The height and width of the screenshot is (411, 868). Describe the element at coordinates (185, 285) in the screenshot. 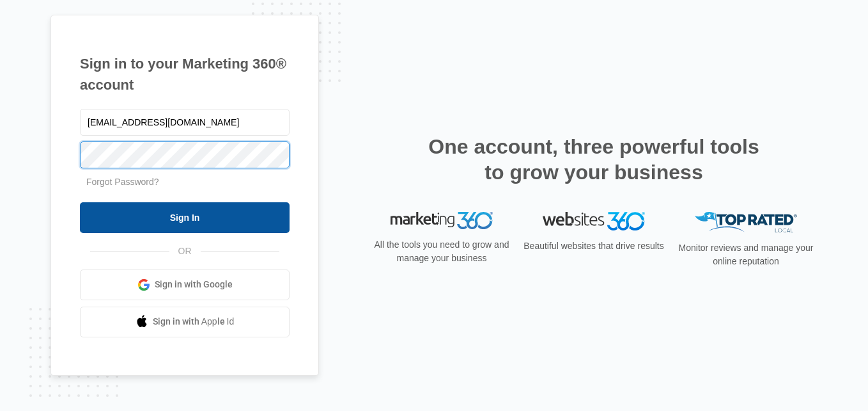

I see `a: Sign in with Google` at that location.